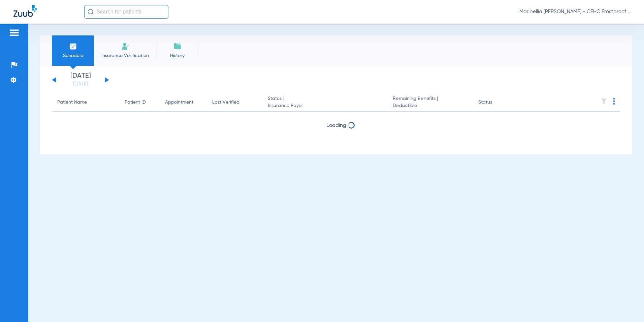 Image resolution: width=644 pixels, height=322 pixels. Describe the element at coordinates (126, 11) in the screenshot. I see `input: Search for patients` at that location.